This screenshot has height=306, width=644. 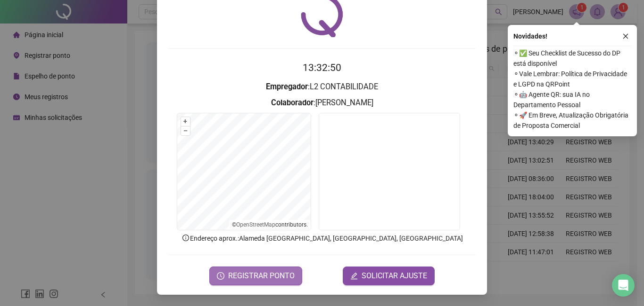 I want to click on time: 13:32:50, so click(x=322, y=68).